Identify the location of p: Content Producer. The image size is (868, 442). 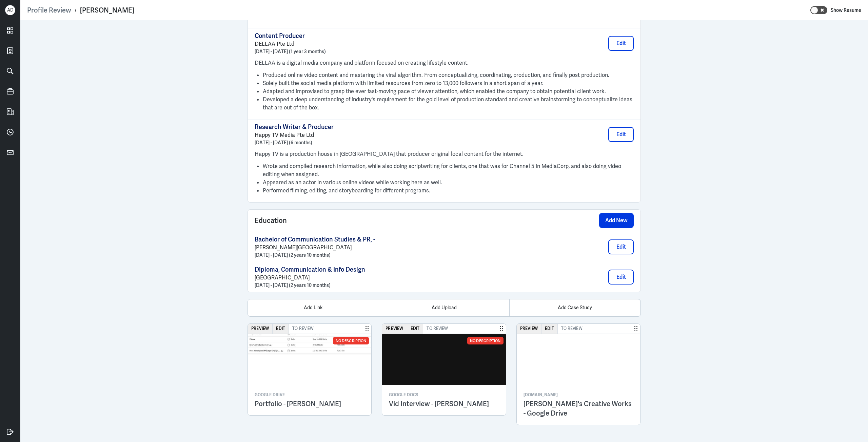
(290, 36).